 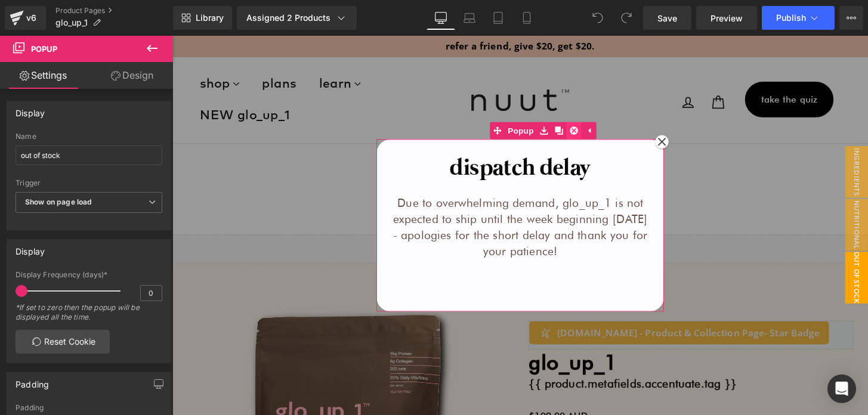 I want to click on a: Reset Cookie, so click(x=63, y=342).